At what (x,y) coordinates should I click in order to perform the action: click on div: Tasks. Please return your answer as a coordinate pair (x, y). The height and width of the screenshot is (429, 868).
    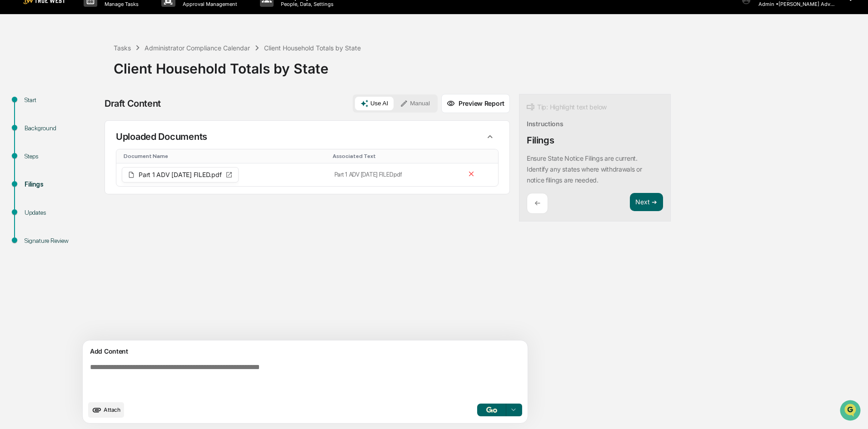
    Looking at the image, I should click on (123, 48).